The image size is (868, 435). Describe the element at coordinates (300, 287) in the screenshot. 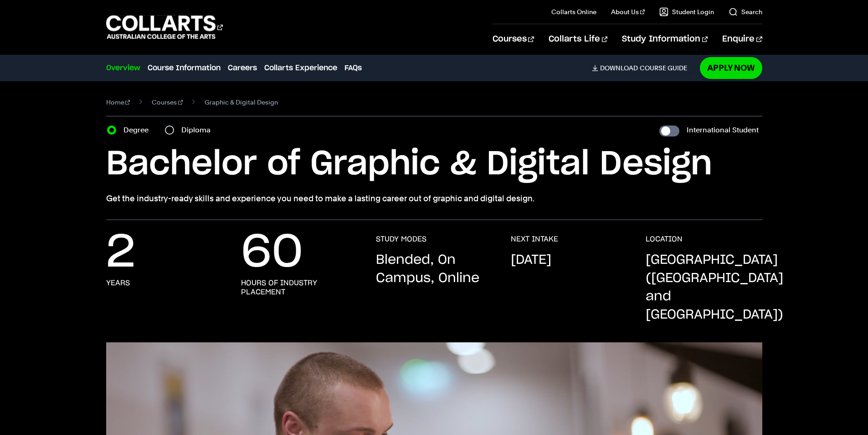

I see `h3: hours of industry placement` at that location.